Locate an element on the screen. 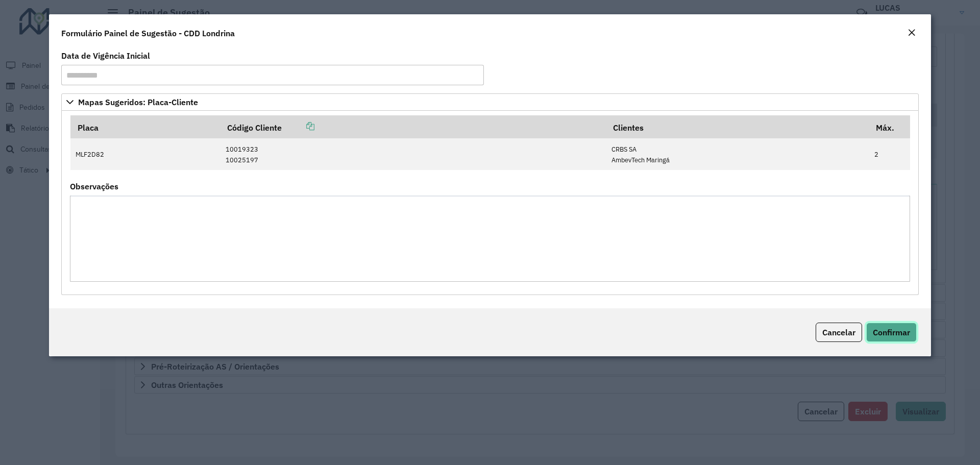 The image size is (980, 465). button: Confirmar is located at coordinates (891, 332).